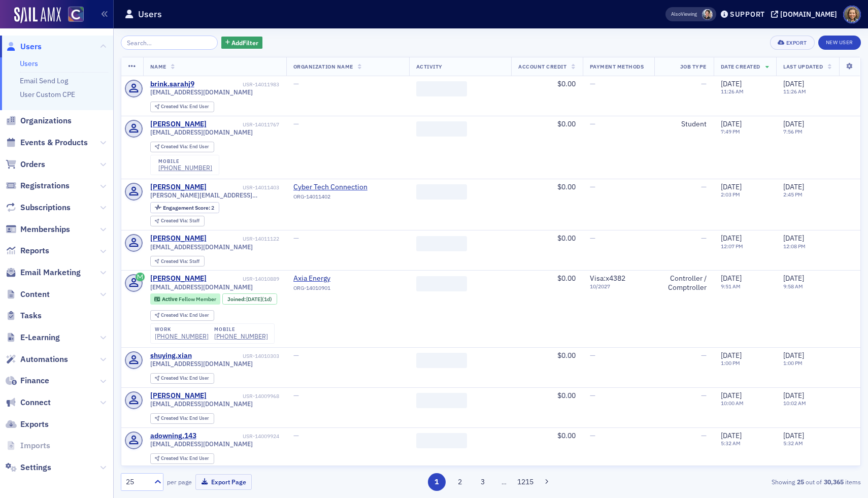 The width and height of the screenshot is (868, 498). I want to click on span: Connect, so click(36, 402).